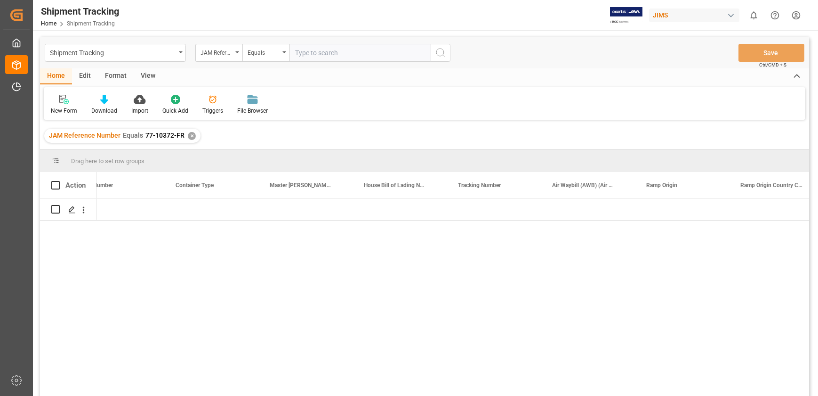 Image resolution: width=818 pixels, height=396 pixels. I want to click on div: JIMS, so click(695, 15).